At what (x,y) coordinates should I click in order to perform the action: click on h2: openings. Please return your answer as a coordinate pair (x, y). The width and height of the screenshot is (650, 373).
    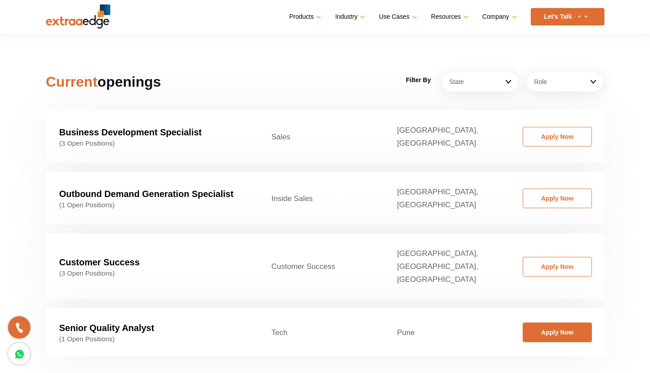
    Looking at the image, I should click on (135, 82).